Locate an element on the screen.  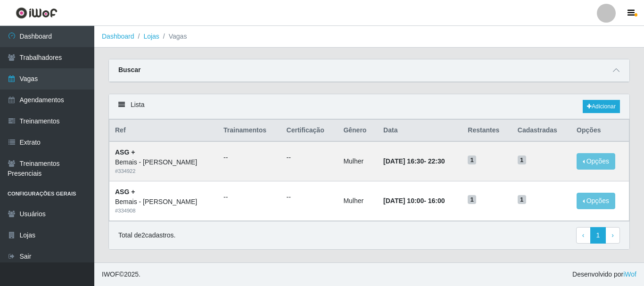
th: Opções is located at coordinates (600, 131).